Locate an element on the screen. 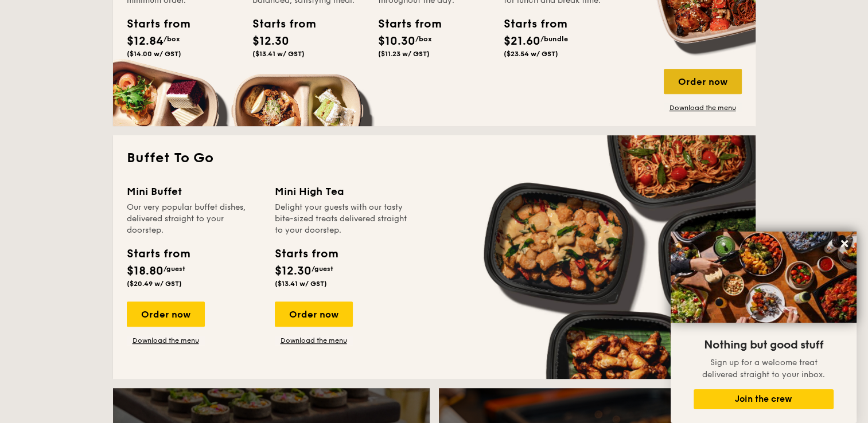 The width and height of the screenshot is (868, 423). span: ($11.23 w/ GST) is located at coordinates (404, 54).